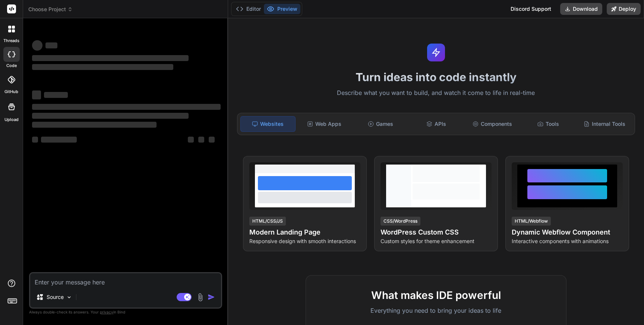  I want to click on span: privacy, so click(107, 312).